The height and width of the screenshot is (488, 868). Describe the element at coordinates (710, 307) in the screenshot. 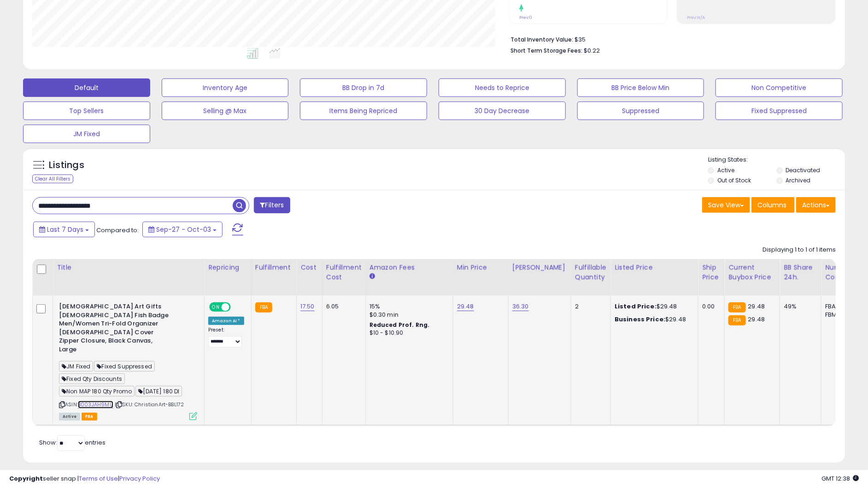

I see `div: 0.00` at that location.